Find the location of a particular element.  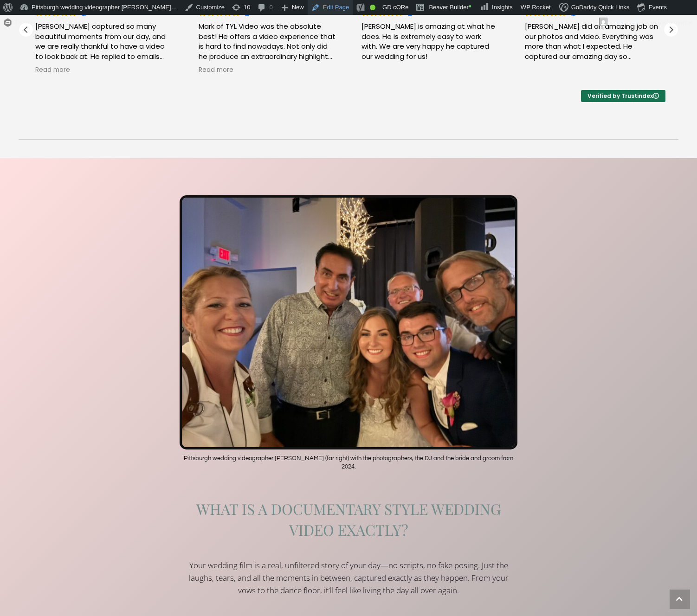

div: Previous review is located at coordinates (26, 29).